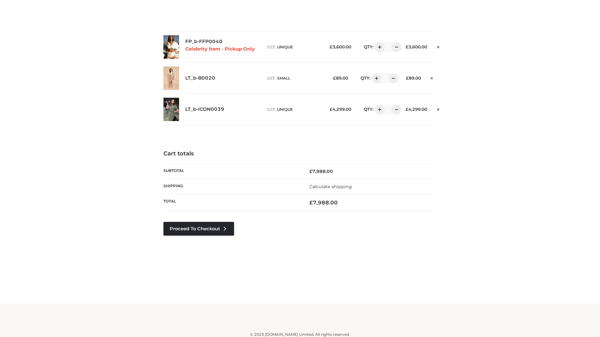  What do you see at coordinates (330, 187) in the screenshot?
I see `a: Calculate shipping` at bounding box center [330, 187].